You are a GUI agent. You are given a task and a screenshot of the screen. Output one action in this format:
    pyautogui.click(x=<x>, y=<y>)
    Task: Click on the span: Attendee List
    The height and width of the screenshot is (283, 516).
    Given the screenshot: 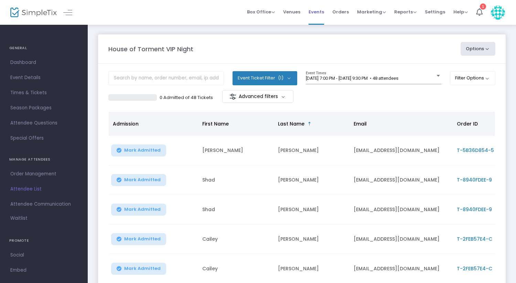 What is the action you would take?
    pyautogui.click(x=44, y=189)
    